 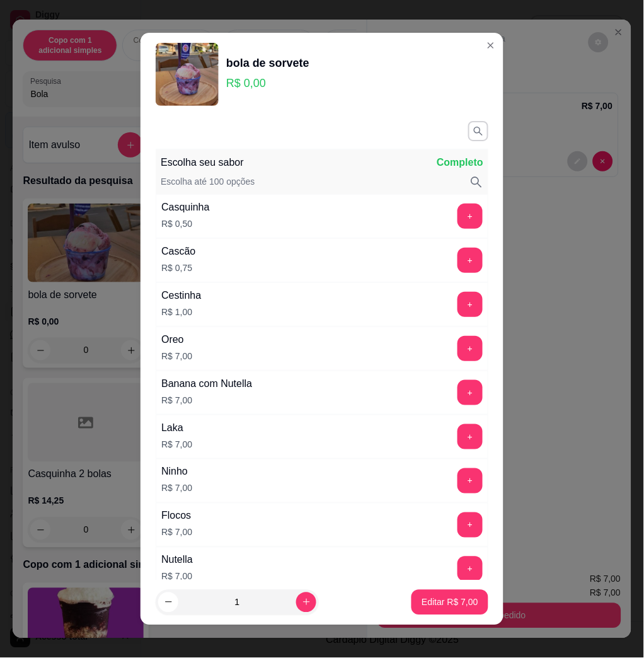 What do you see at coordinates (207, 182) in the screenshot?
I see `p: Escolha até 100 opções` at bounding box center [207, 182].